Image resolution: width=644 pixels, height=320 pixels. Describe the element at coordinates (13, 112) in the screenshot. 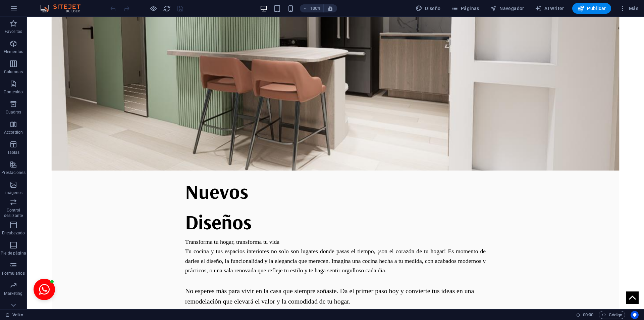

I see `p: Cuadros` at that location.